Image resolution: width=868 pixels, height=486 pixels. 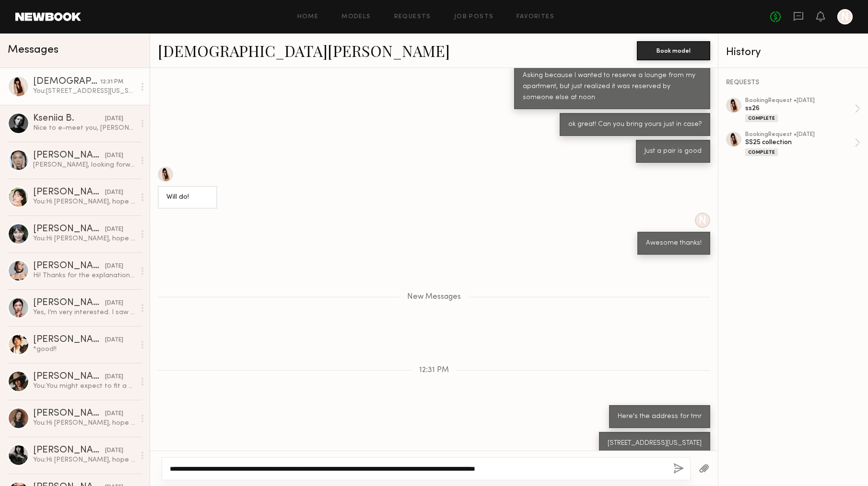 What do you see at coordinates (356, 17) in the screenshot?
I see `a: Models` at bounding box center [356, 17].